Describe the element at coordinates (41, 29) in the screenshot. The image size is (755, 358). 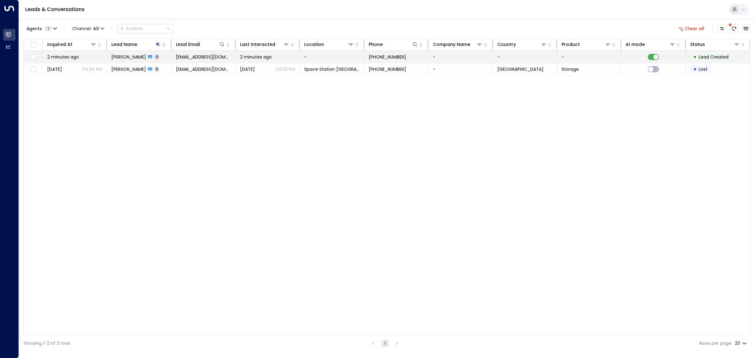
I see `button: Agents1` at that location.